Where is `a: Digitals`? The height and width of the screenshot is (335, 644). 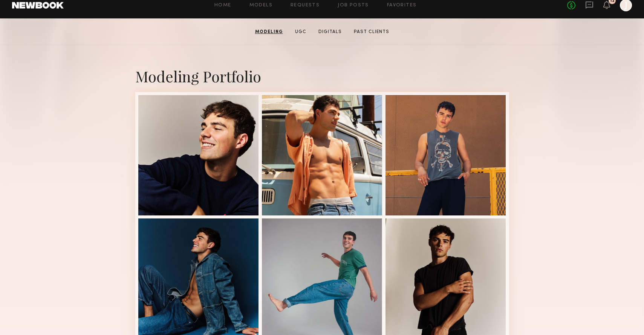 a: Digitals is located at coordinates (330, 32).